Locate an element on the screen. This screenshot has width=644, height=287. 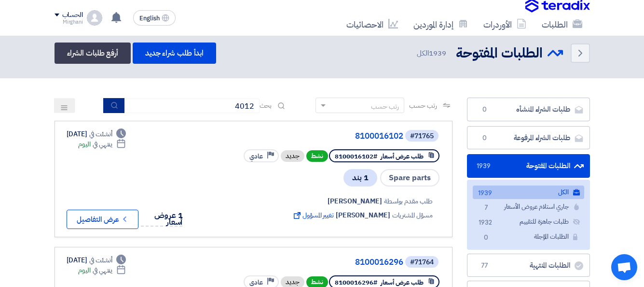
span: الكل is located at coordinates (433, 53).